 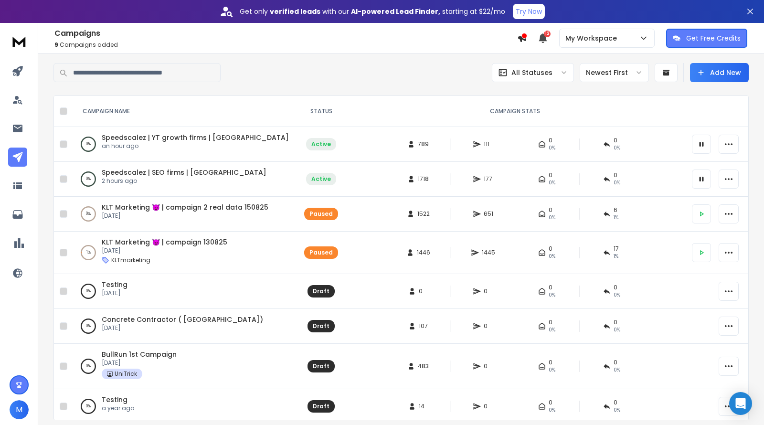 What do you see at coordinates (616, 210) in the screenshot?
I see `span: 6` at bounding box center [616, 210].